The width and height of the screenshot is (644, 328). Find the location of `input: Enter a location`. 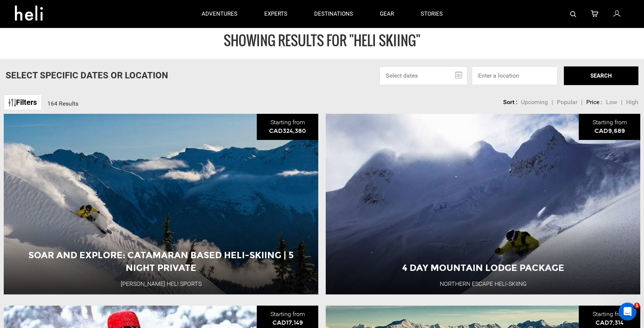

input: Enter a location is located at coordinates (515, 76).